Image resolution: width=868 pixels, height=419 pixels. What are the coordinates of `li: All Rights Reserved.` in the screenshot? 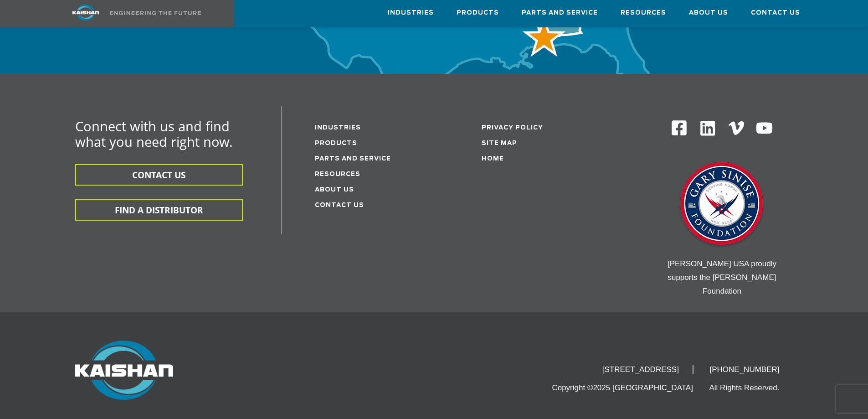 It's located at (751, 387).